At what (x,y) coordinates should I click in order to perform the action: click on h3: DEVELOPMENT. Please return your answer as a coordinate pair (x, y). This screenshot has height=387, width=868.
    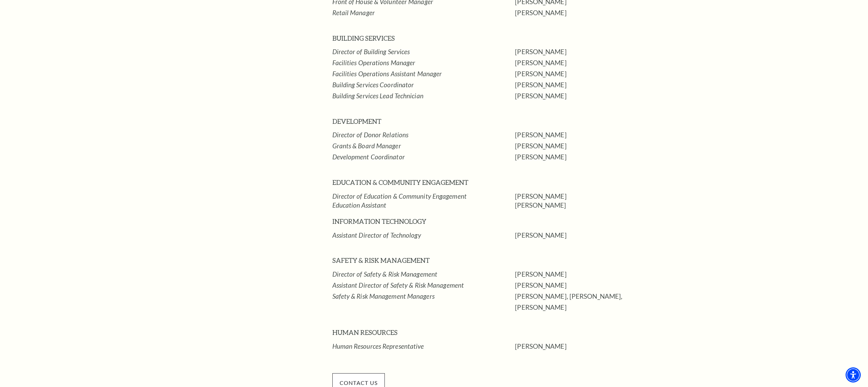
    Looking at the image, I should click on (424, 122).